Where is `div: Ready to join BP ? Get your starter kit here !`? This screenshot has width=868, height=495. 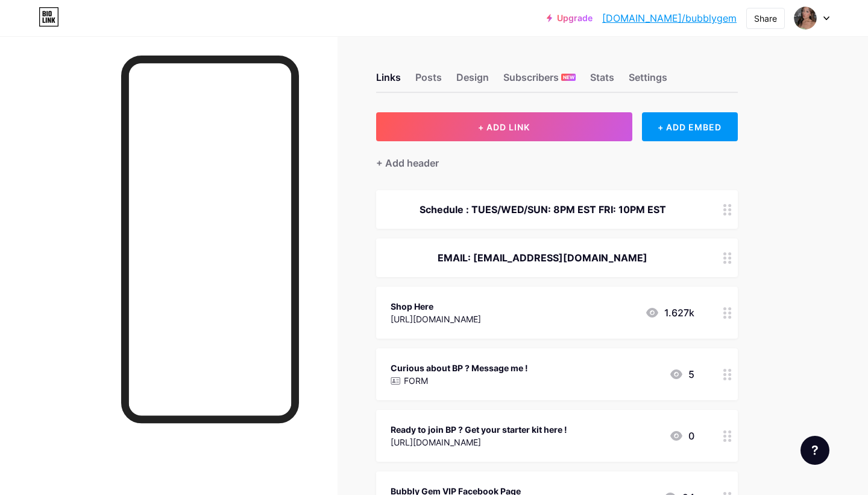
div: Ready to join BP ? Get your starter kit here ! is located at coordinates (479, 429).